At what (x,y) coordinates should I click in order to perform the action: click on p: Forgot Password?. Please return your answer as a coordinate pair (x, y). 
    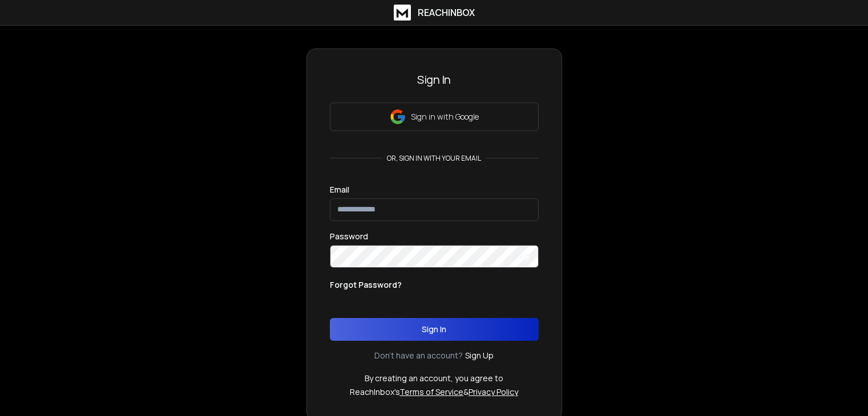
    Looking at the image, I should click on (366, 285).